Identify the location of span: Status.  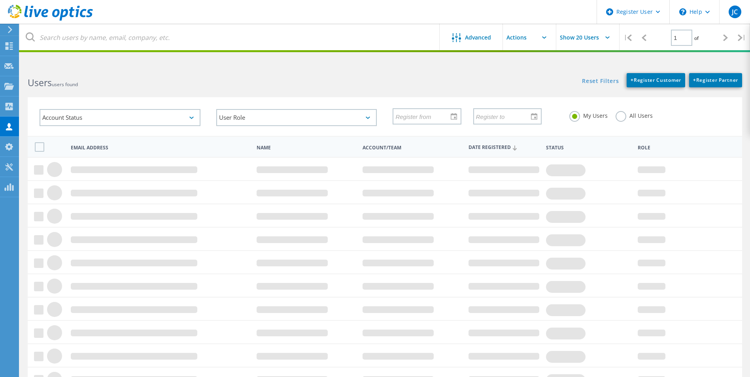
(588, 148).